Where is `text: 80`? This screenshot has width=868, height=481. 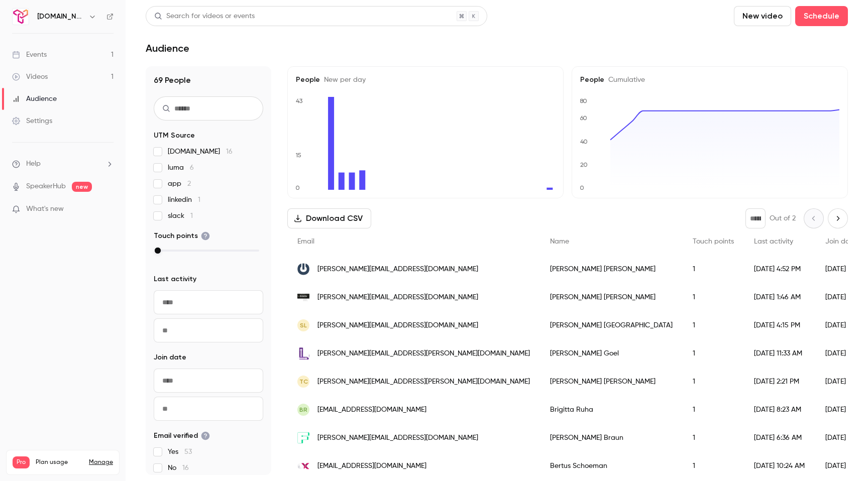
text: 80 is located at coordinates (583, 101).